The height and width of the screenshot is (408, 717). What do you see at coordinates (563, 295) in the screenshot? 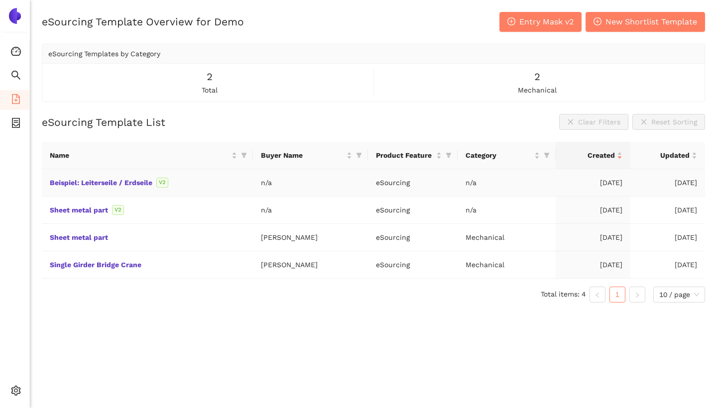
I see `li: Total items: 4` at bounding box center [563, 295].